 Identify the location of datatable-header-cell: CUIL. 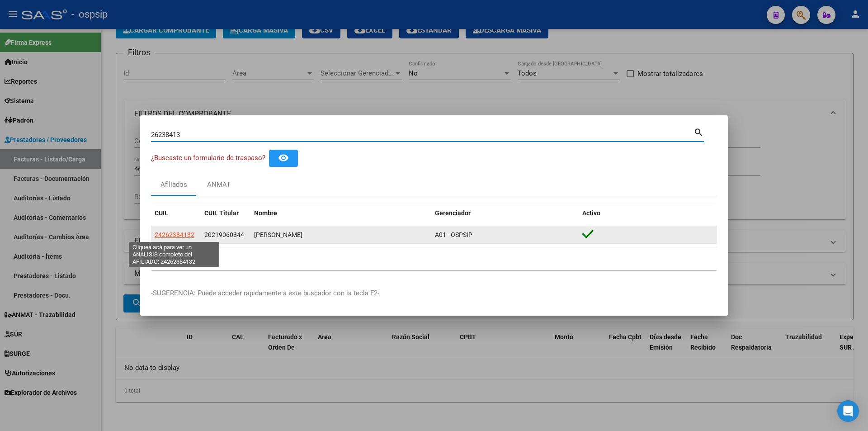
(176, 213).